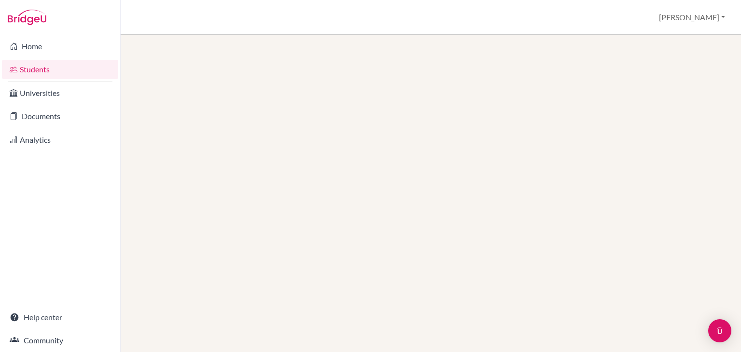  I want to click on a: Community, so click(60, 340).